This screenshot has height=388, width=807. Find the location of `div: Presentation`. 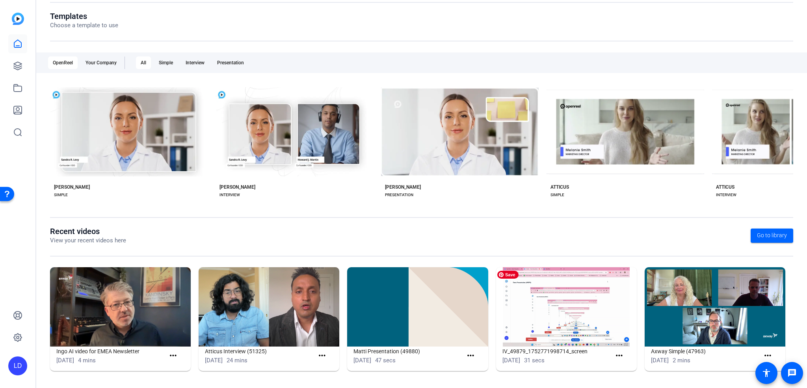

div: Presentation is located at coordinates (231, 63).